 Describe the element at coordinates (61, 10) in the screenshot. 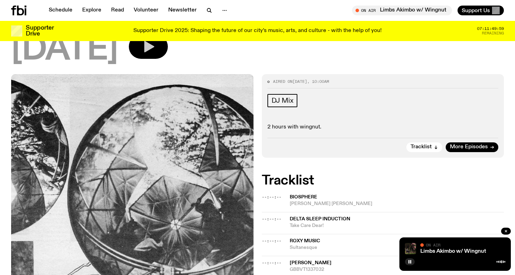

I see `a: Schedule` at that location.